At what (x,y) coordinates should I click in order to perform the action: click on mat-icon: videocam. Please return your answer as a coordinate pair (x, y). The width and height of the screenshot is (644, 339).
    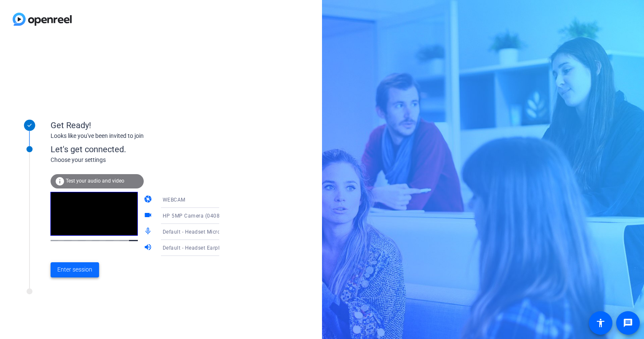
    Looking at the image, I should click on (148, 216).